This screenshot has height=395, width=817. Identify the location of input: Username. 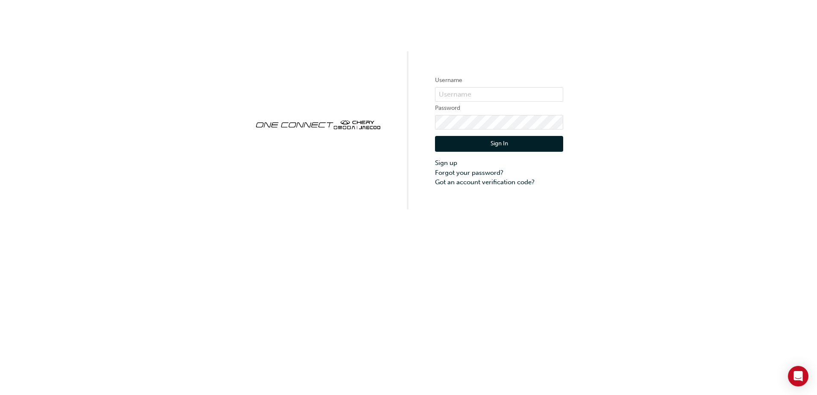
(499, 94).